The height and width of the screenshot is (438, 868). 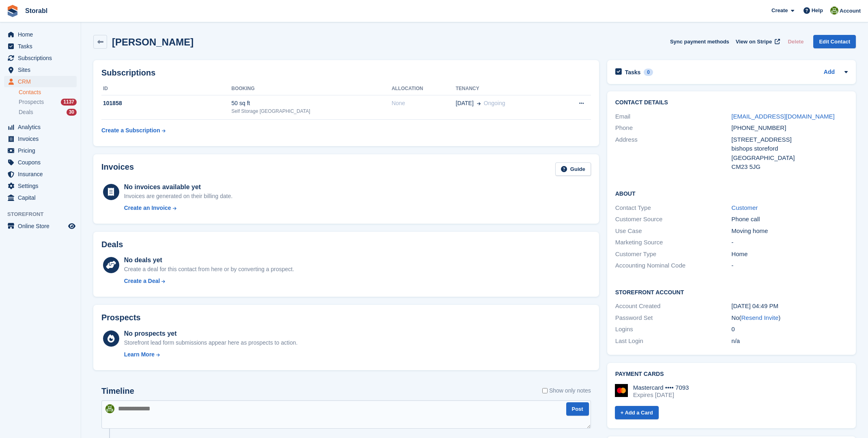 What do you see at coordinates (424, 103) in the screenshot?
I see `div: None` at bounding box center [424, 103].